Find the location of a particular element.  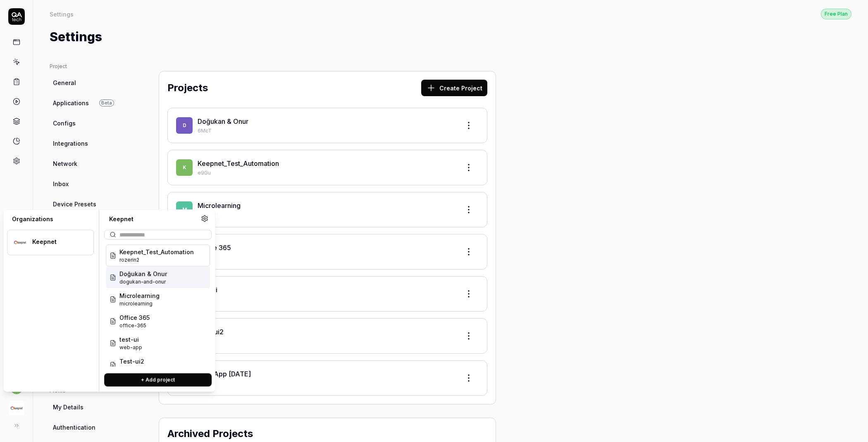

span: Project ID: Vj1R is located at coordinates (131, 347).